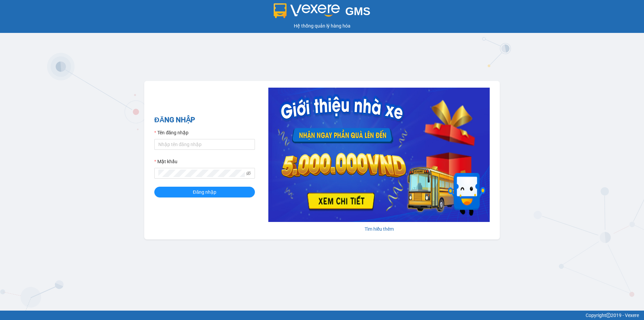 The image size is (644, 320). Describe the element at coordinates (205, 119) in the screenshot. I see `h2: ĐĂNG NHẬP` at that location.